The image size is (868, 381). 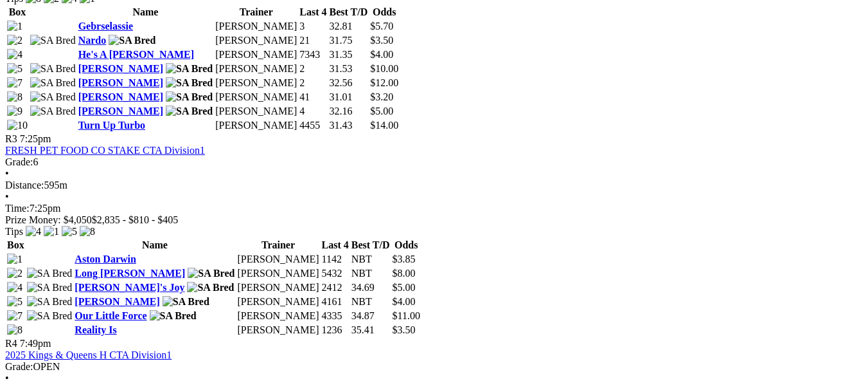 I want to click on td: 41, so click(x=313, y=97).